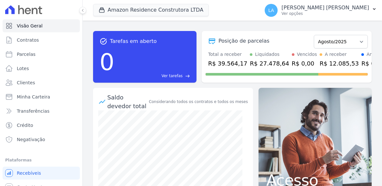  Describe the element at coordinates (103, 41) in the screenshot. I see `span: task_alt` at that location.